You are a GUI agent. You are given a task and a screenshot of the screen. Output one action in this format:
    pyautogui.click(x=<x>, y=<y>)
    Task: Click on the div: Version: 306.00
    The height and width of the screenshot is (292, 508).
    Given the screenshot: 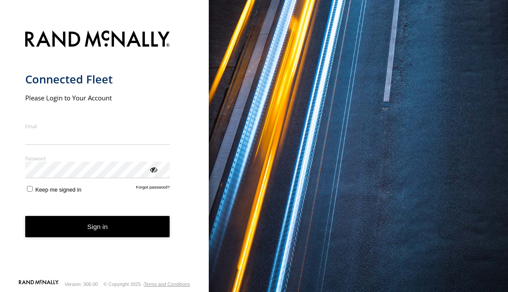 What is the action you would take?
    pyautogui.click(x=81, y=285)
    